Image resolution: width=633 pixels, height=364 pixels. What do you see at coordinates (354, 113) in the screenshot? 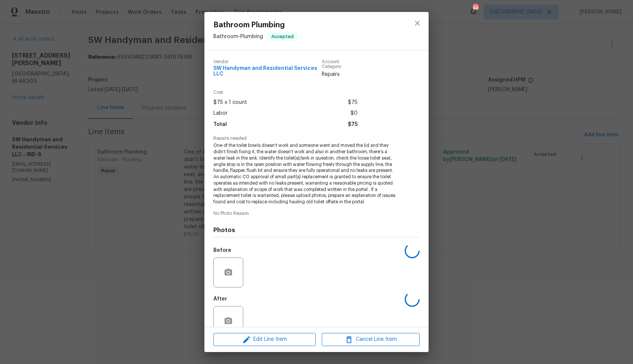
I see `span: $0` at bounding box center [354, 113].